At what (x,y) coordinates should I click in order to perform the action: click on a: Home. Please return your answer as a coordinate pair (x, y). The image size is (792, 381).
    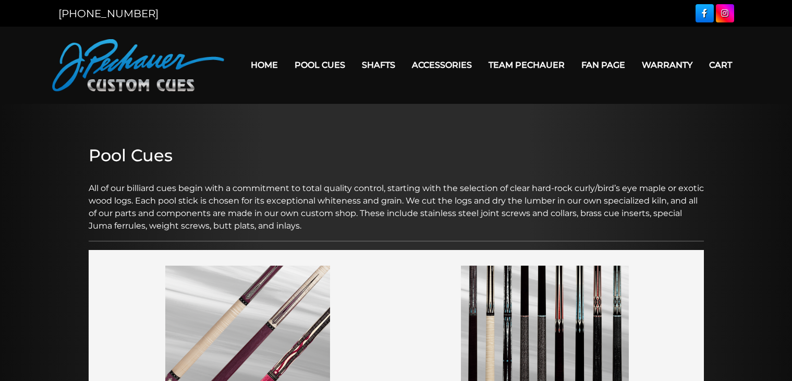
    Looking at the image, I should click on (264, 65).